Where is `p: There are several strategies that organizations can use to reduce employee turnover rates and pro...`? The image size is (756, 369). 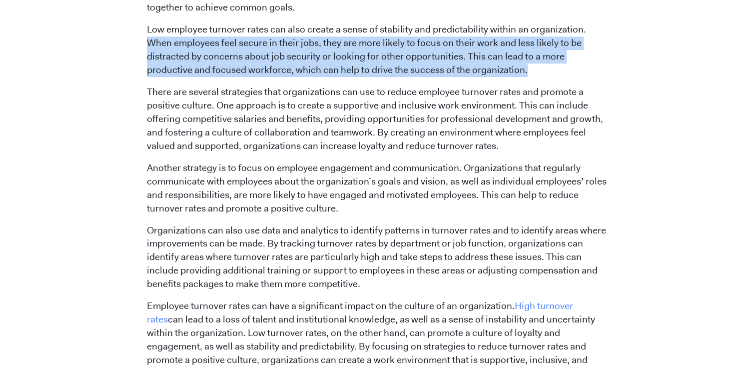
p: There are several strategies that organizations can use to reduce employee turnover rates and pro... is located at coordinates (378, 119).